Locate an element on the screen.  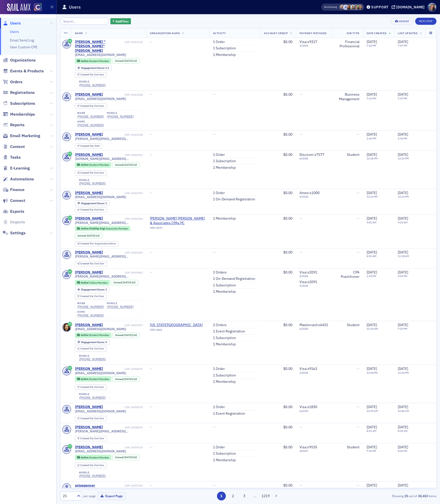
a: Automations is located at coordinates (18, 179).